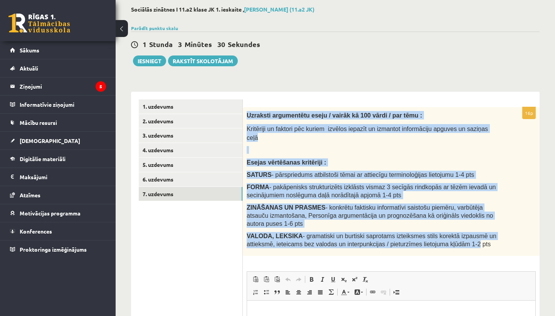 The image size is (555, 316). Describe the element at coordinates (36, 231) in the screenshot. I see `span: Konferences` at that location.